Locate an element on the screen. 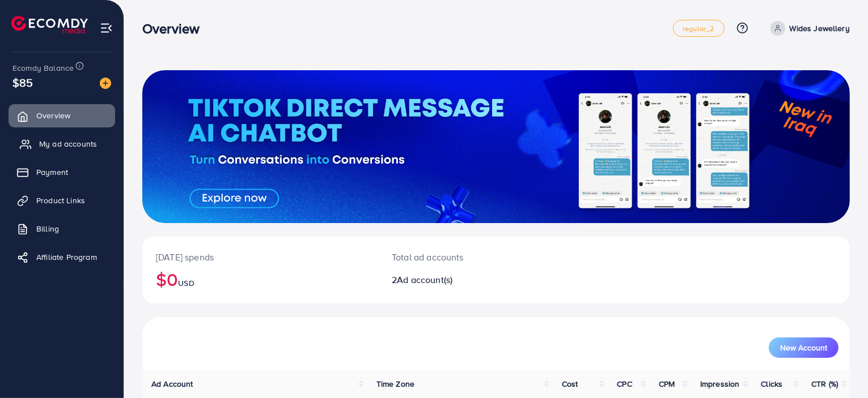 Image resolution: width=868 pixels, height=398 pixels. img: image is located at coordinates (105, 83).